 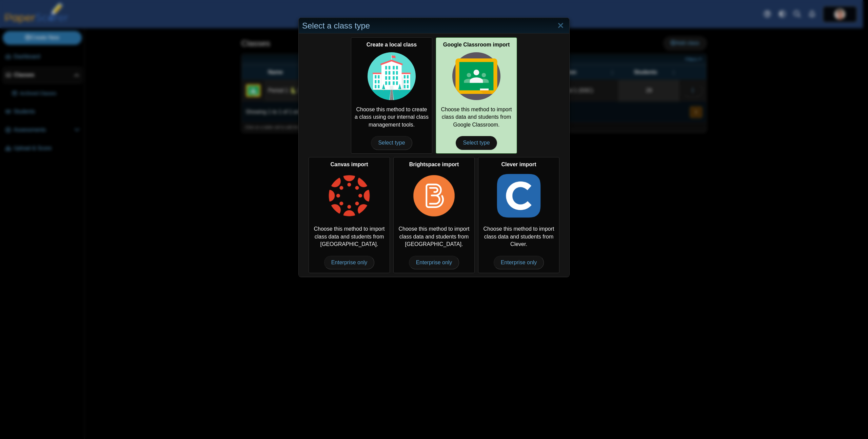 What do you see at coordinates (392, 96) in the screenshot?
I see `a: Create a local class Choose this method to create a class using our internal class management too...` at bounding box center [392, 96].